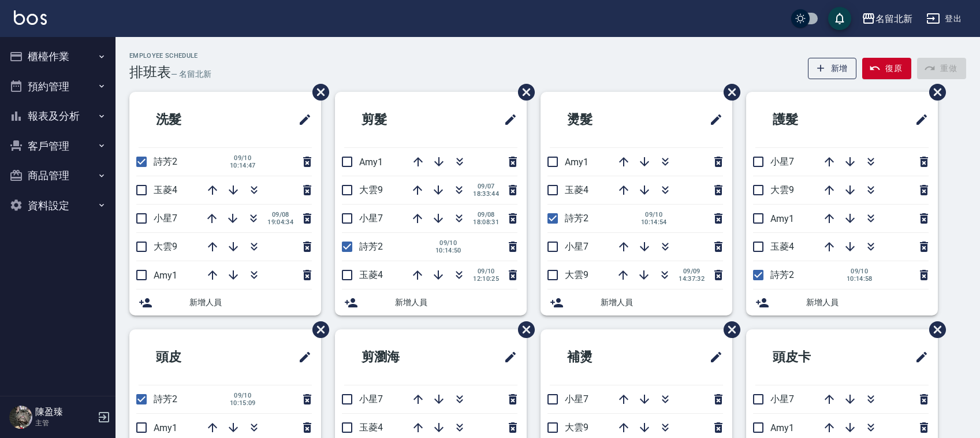 The image size is (980, 438). What do you see at coordinates (887, 68) in the screenshot?
I see `button: 復原` at bounding box center [887, 68].